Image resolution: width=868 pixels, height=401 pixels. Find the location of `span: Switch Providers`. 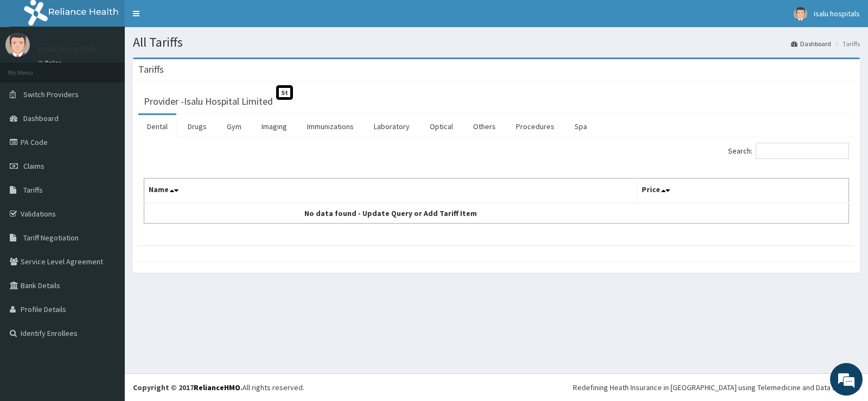

span: Switch Providers is located at coordinates (51, 94).